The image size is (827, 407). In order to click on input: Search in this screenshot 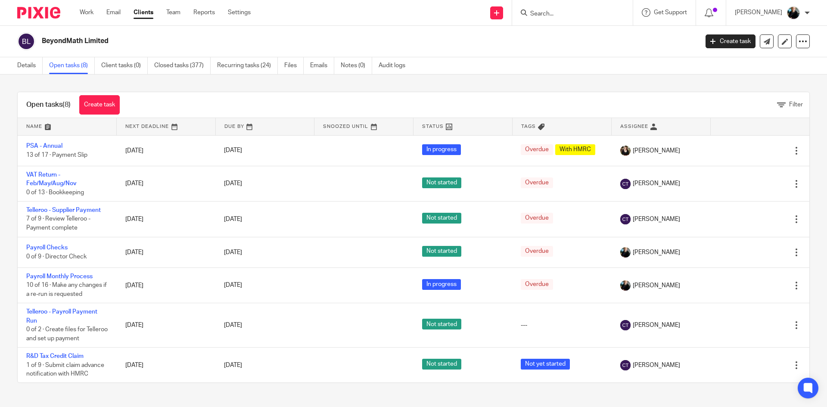, I will do `click(568, 14)`.